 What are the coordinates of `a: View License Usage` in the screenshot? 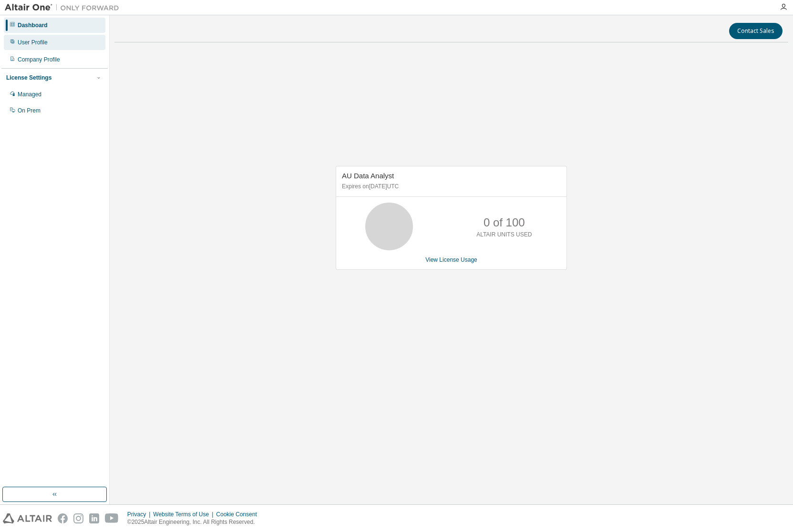 It's located at (451, 260).